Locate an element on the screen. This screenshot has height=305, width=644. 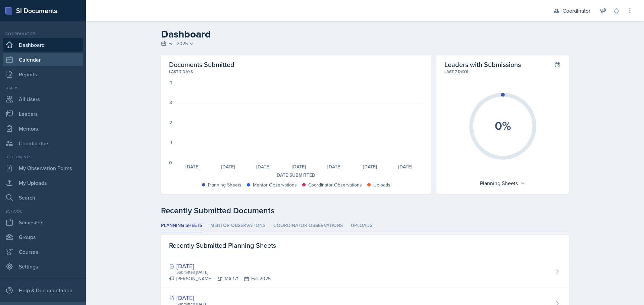
div: 0 is located at coordinates (170, 163).